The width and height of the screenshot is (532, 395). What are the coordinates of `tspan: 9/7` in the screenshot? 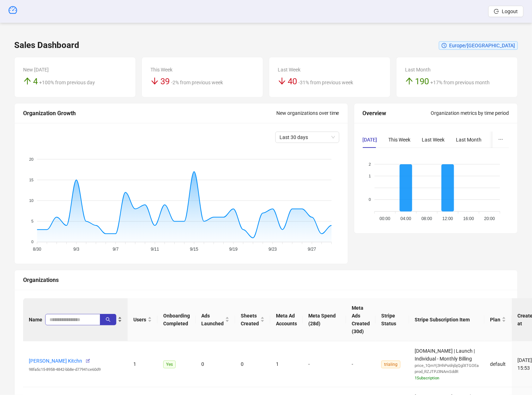 It's located at (115, 249).